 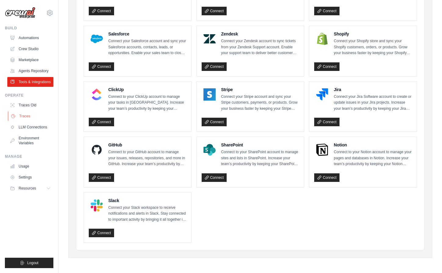 I want to click on h4: SharePoint, so click(x=260, y=145).